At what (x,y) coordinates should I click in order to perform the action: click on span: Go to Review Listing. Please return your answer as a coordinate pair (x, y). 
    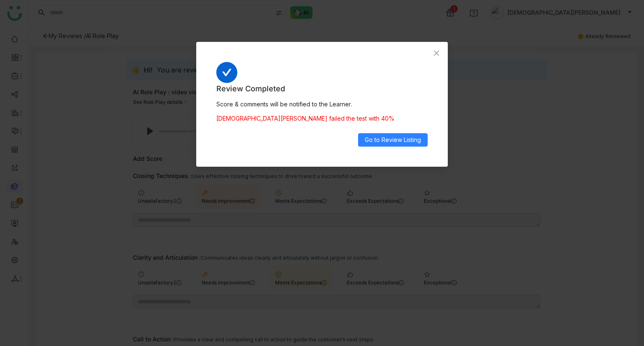
    Looking at the image, I should click on (393, 140).